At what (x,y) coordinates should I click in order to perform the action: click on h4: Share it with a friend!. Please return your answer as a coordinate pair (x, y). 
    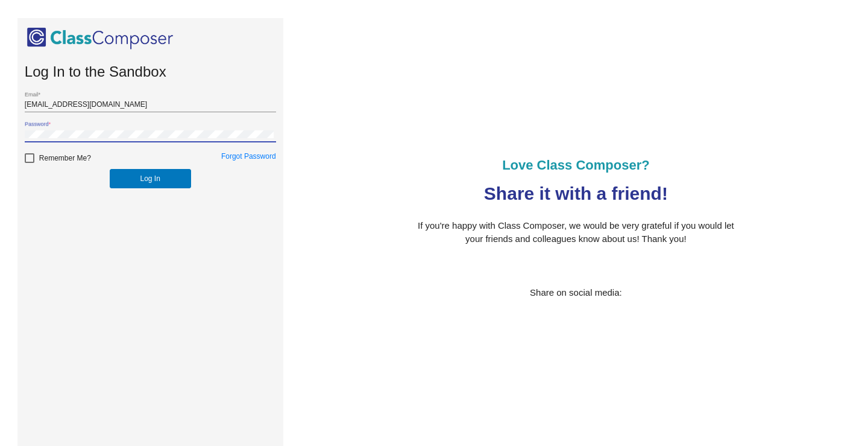
    Looking at the image, I should click on (575, 194).